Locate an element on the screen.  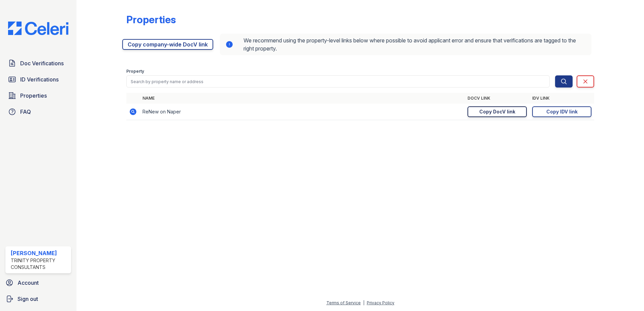
a: Privacy Policy is located at coordinates (381, 303).